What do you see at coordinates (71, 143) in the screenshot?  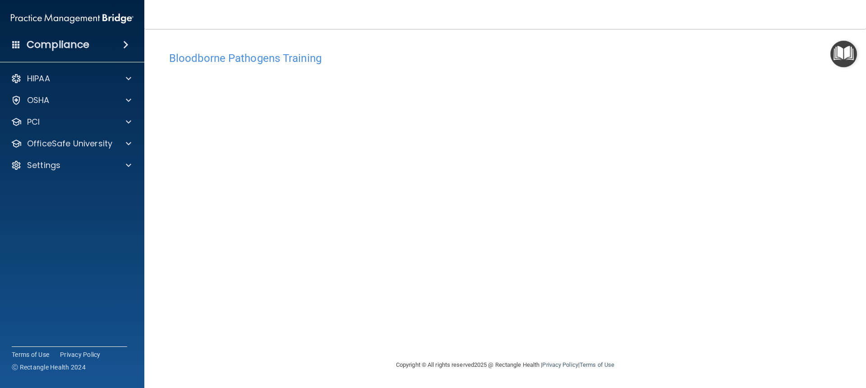 I see `a: OfficeSafe University` at bounding box center [71, 143].